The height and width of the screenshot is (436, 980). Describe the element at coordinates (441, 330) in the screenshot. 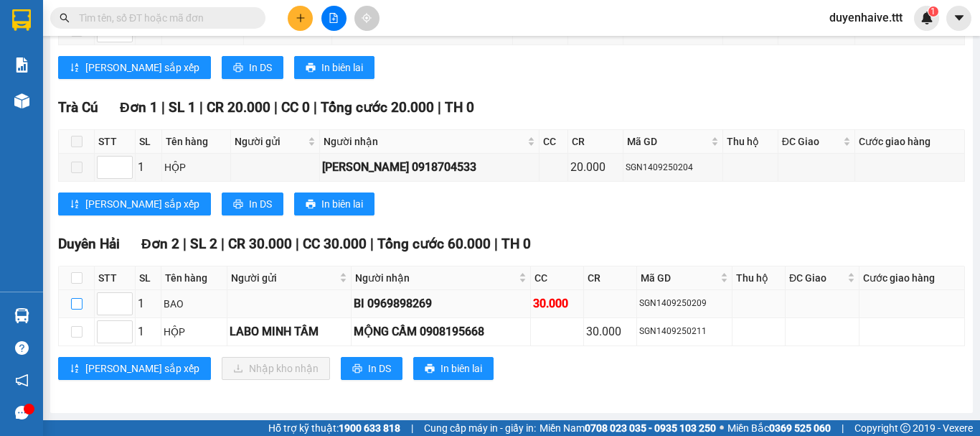

I see `div: MỘNG CẦM 0908195668` at that location.